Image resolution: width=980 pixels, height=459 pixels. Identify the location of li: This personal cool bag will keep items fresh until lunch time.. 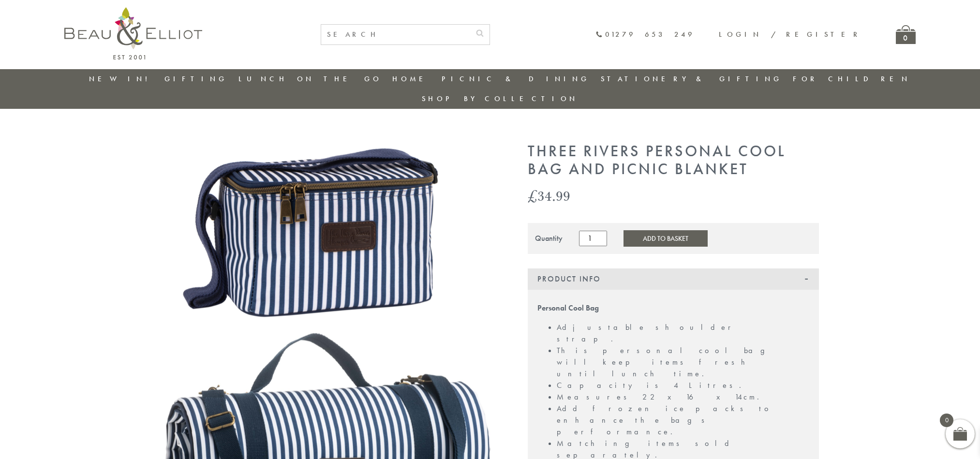
(682, 362).